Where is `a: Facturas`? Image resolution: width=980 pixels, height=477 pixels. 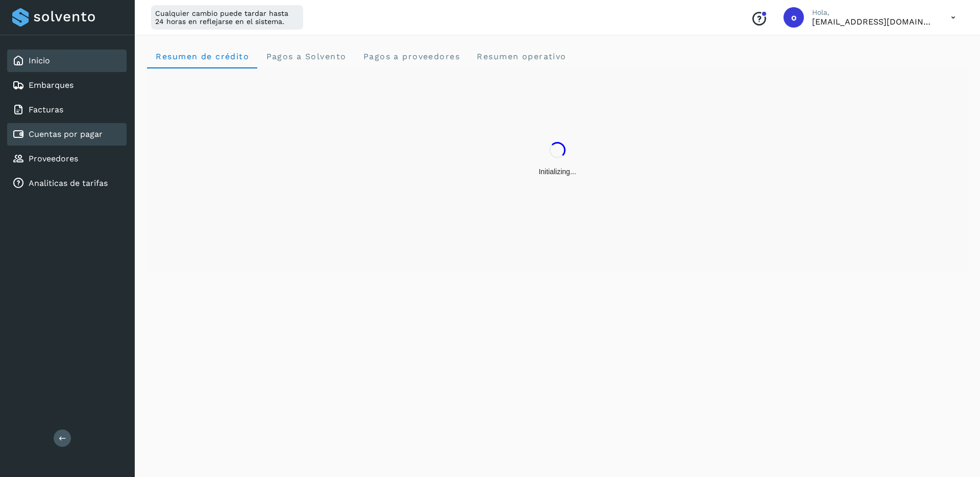
a: Facturas is located at coordinates (46, 109).